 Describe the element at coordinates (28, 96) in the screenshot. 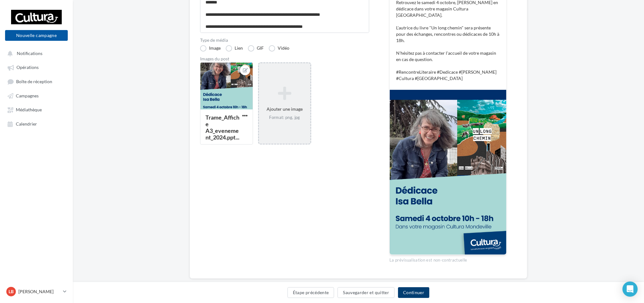

I see `span: Campagnes` at that location.